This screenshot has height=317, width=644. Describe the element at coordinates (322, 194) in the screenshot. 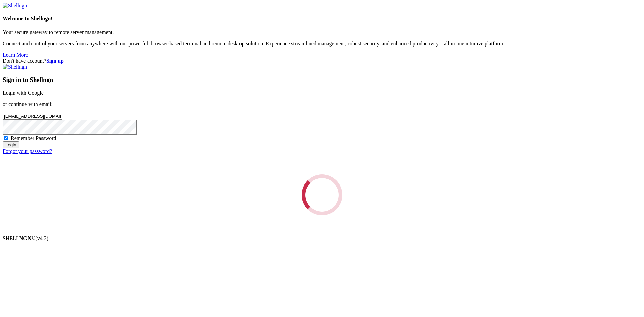

I see `div: Loading...` at that location.